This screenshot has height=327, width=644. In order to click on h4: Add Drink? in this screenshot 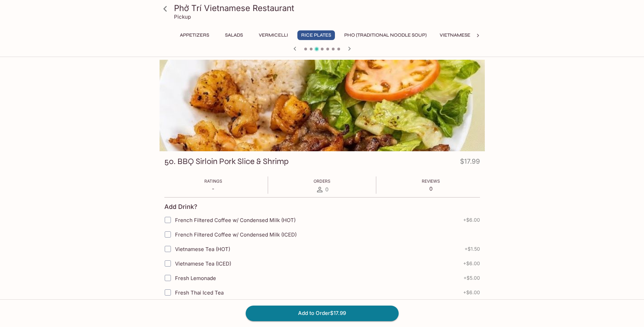, I will do `click(181, 207)`.